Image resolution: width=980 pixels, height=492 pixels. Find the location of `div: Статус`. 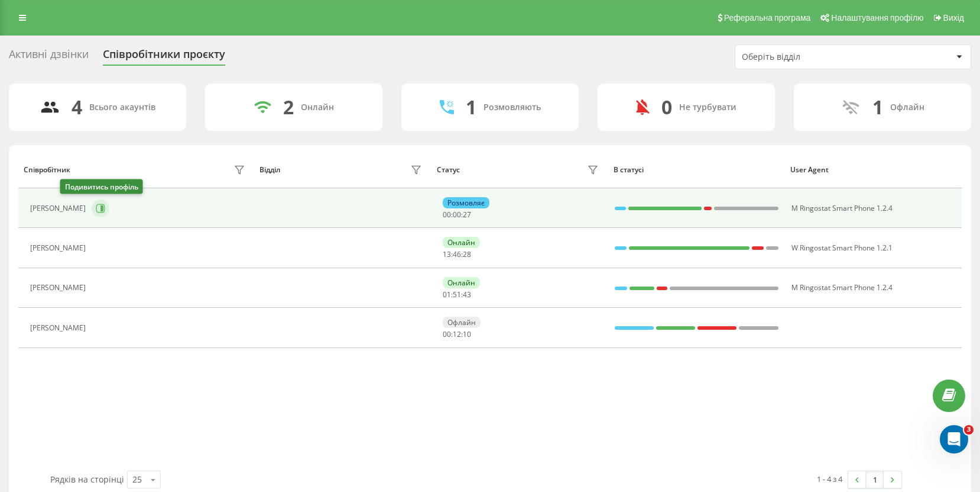

div: Статус is located at coordinates (448, 170).